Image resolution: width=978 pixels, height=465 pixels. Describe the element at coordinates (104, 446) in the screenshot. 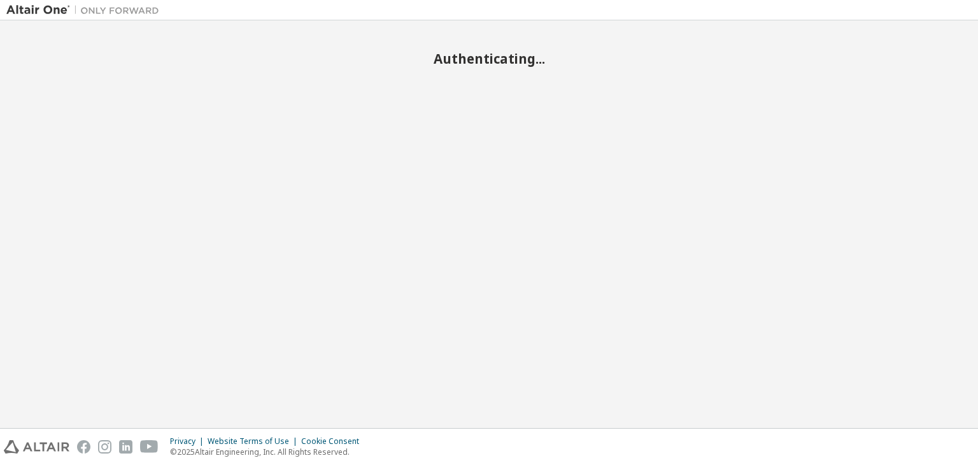

I see `img: instagram.svg` at that location.